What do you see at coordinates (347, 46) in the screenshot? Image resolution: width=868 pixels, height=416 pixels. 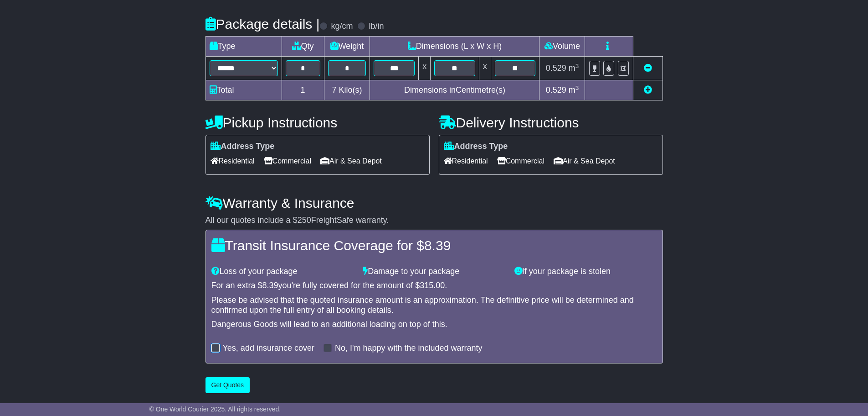 I see `td: Weight` at bounding box center [347, 46].